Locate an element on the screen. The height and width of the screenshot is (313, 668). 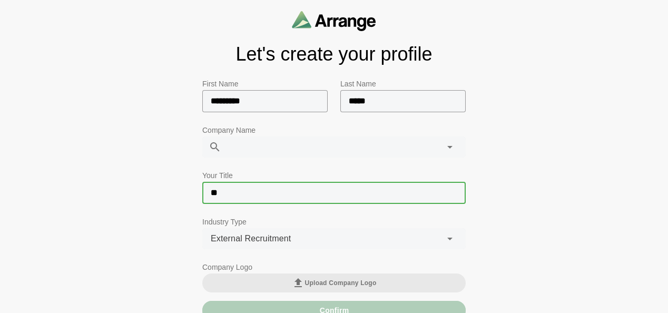
h1: Let's create your profile is located at coordinates (334, 54).